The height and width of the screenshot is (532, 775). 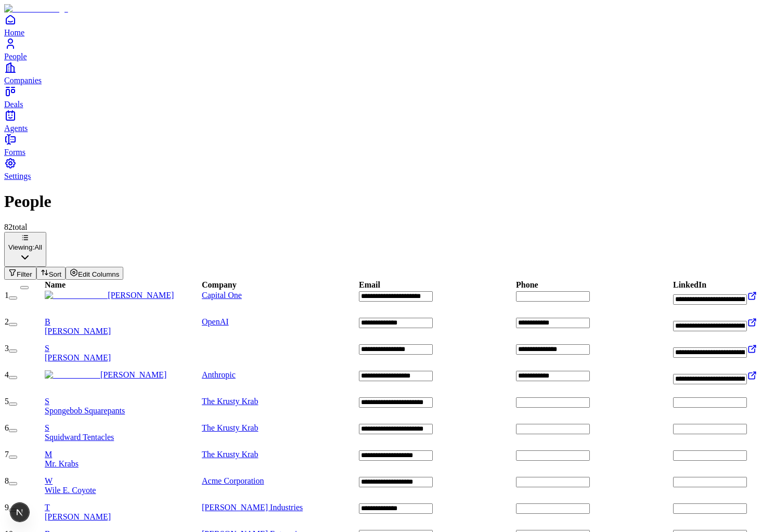 What do you see at coordinates (25, 247) in the screenshot?
I see `div: Viewing:` at bounding box center [25, 247].